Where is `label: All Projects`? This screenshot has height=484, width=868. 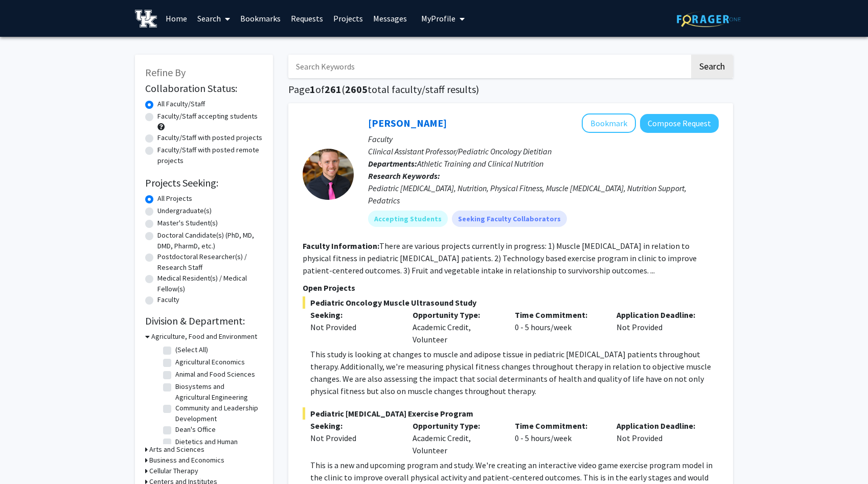
label: All Projects is located at coordinates (175, 198).